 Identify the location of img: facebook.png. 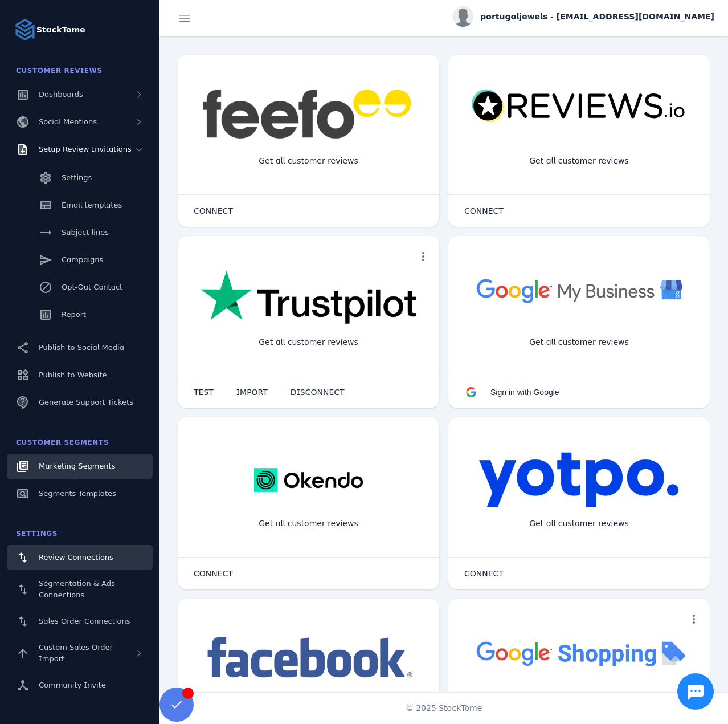
(308, 658).